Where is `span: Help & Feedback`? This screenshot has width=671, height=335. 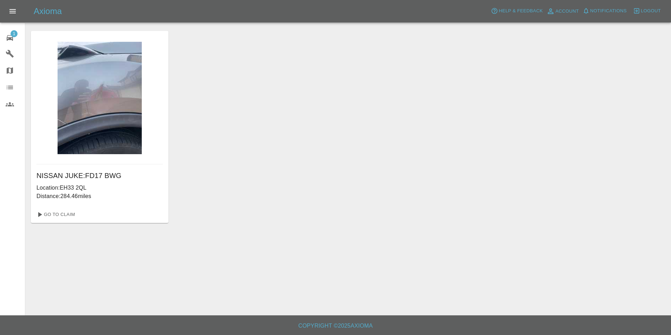 span: Help & Feedback is located at coordinates (520, 11).